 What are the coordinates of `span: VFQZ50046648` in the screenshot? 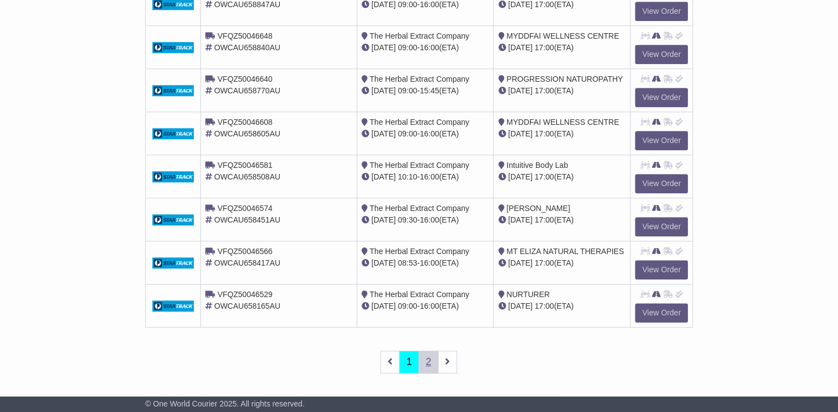 It's located at (245, 36).